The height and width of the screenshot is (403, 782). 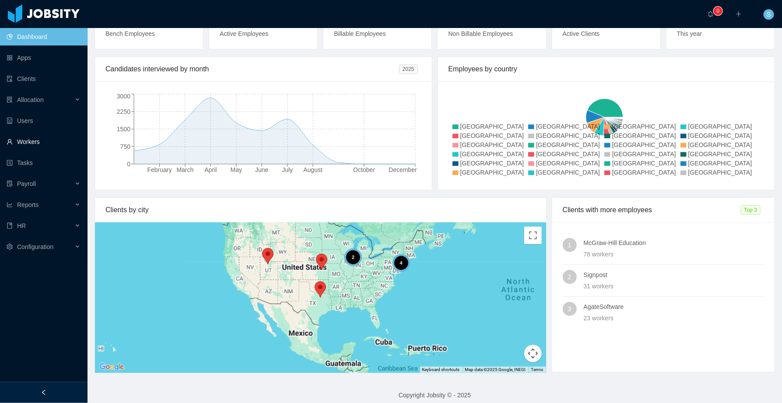 I want to click on tspan: 750, so click(x=126, y=147).